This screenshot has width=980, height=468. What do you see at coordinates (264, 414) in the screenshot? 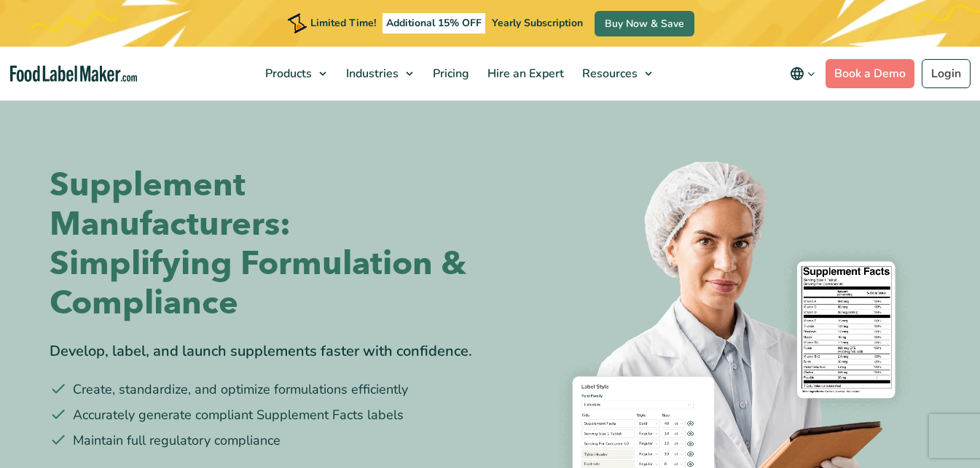
I see `li: Accurately generate compliant Supplement Facts labels` at bounding box center [264, 414].